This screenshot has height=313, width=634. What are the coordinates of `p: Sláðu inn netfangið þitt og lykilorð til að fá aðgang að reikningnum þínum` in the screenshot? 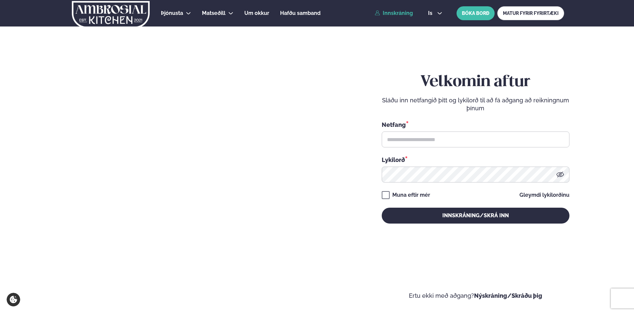 It's located at (475, 104).